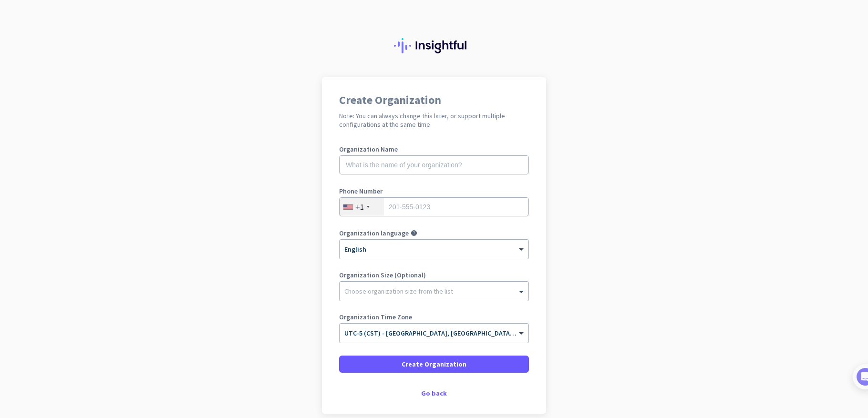  I want to click on label: Phone Number, so click(434, 191).